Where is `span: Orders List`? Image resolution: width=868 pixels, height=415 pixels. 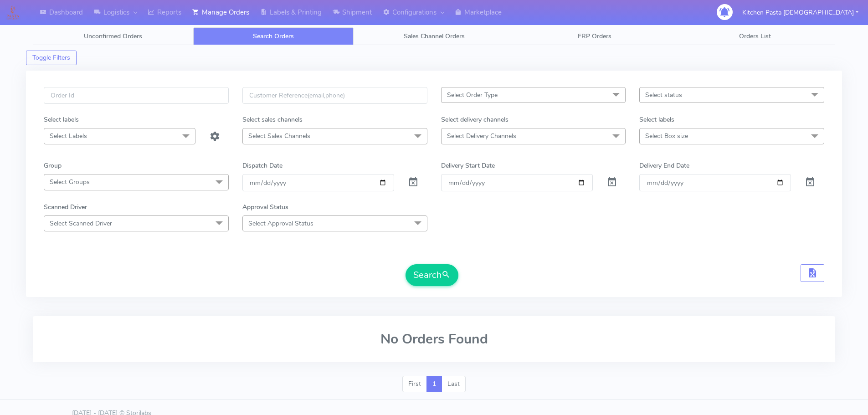 span: Orders List is located at coordinates (755, 36).